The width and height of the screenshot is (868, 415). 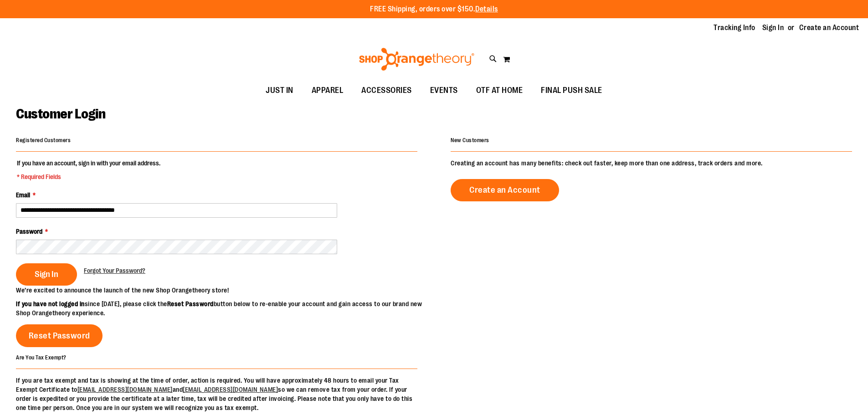 What do you see at coordinates (41, 357) in the screenshot?
I see `strong: Are You Tax Exempt?` at bounding box center [41, 357].